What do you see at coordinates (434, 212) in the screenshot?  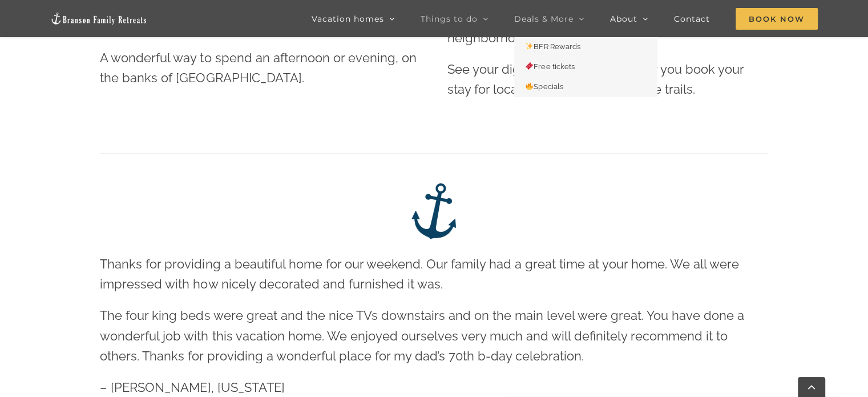 I see `img: Branson Family Retreats – anchor logo` at bounding box center [434, 212].